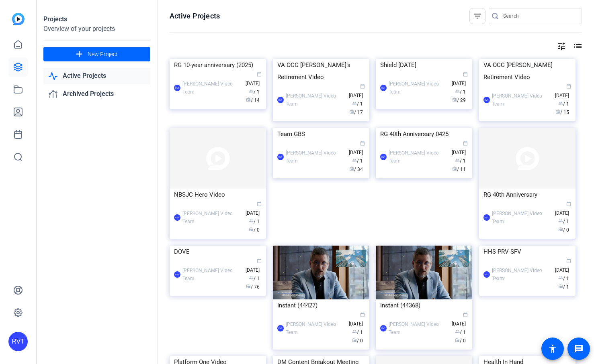  Describe the element at coordinates (97, 76) in the screenshot. I see `a: Active Projects` at that location.